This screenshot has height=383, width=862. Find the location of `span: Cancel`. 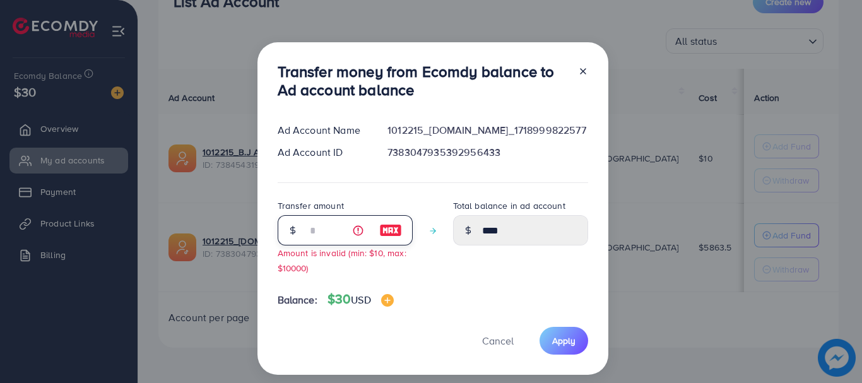

span: Cancel is located at coordinates (498, 341).